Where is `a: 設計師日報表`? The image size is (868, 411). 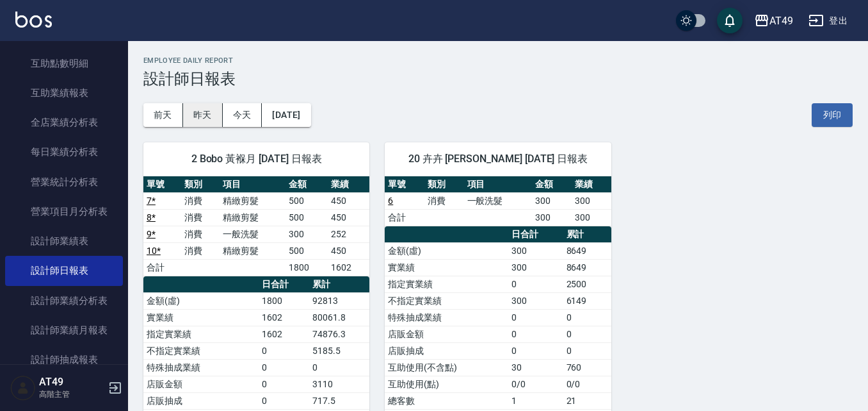
a: 設計師日報表 is located at coordinates (64, 271).